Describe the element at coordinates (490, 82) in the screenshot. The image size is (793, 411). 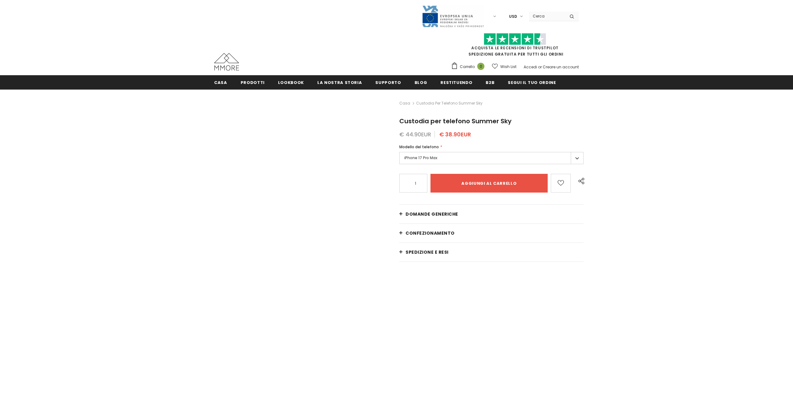
I see `a: B2B` at that location.